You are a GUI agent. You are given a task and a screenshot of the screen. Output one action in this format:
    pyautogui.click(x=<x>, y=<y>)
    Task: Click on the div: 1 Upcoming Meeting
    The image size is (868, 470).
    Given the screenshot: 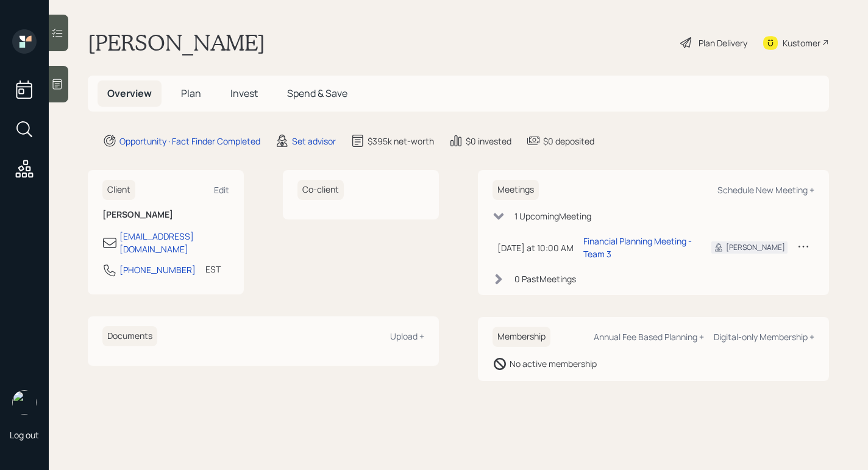 What is the action you would take?
    pyautogui.click(x=553, y=216)
    